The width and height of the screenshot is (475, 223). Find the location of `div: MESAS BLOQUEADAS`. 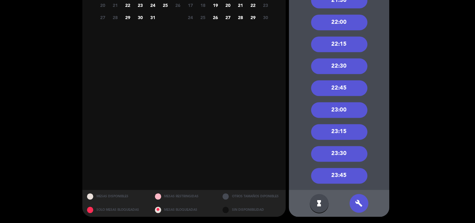

div: MESAS BLOQUEADAS is located at coordinates (184, 210).